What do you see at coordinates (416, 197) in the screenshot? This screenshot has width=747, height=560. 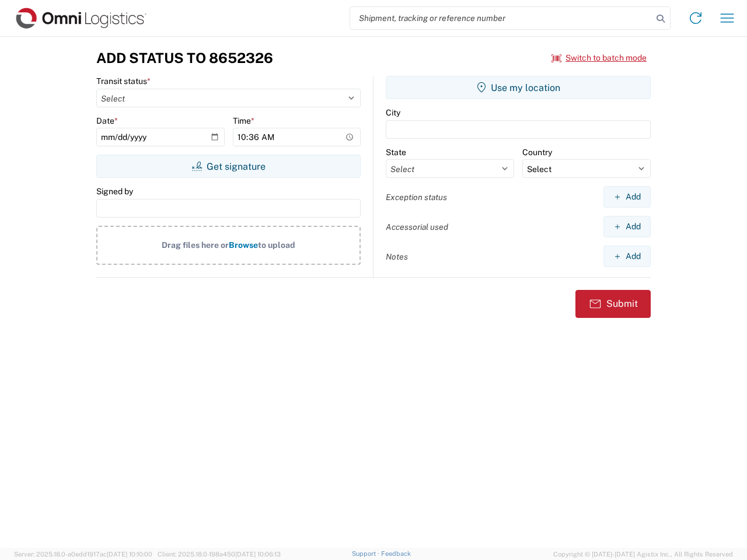 I see `label: Exception status` at bounding box center [416, 197].